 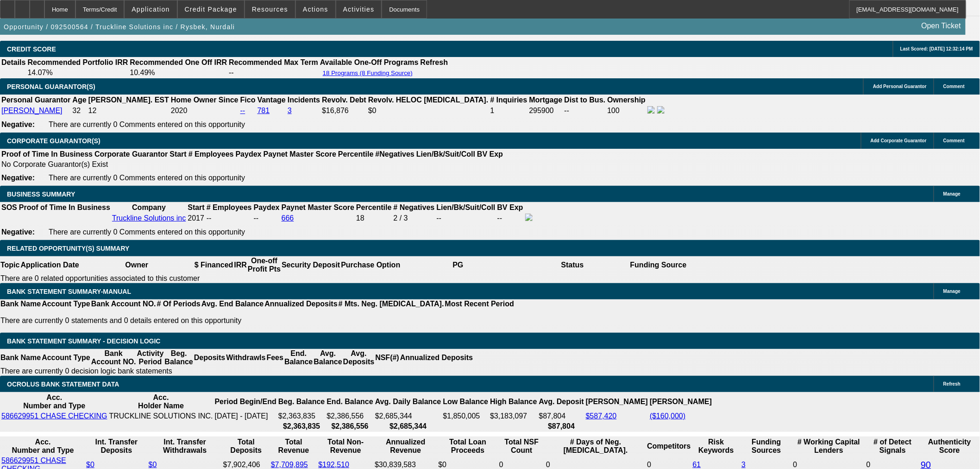 What do you see at coordinates (546, 99) in the screenshot?
I see `b: Mortgage` at bounding box center [546, 99].